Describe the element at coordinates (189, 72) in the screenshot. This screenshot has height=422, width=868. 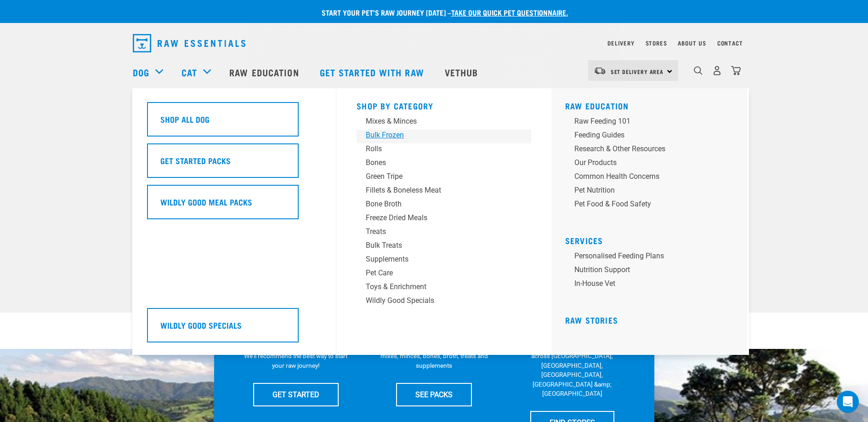
I see `a: Cat` at that location.